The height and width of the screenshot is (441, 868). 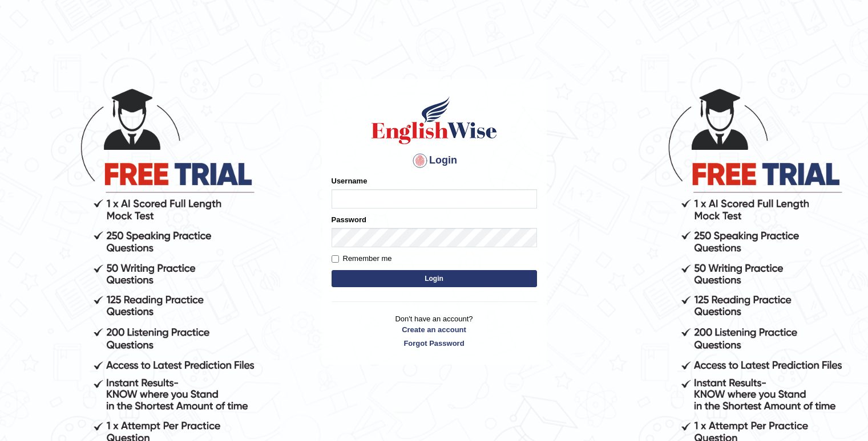 What do you see at coordinates (434, 343) in the screenshot?
I see `a: Forgot Password` at bounding box center [434, 343].